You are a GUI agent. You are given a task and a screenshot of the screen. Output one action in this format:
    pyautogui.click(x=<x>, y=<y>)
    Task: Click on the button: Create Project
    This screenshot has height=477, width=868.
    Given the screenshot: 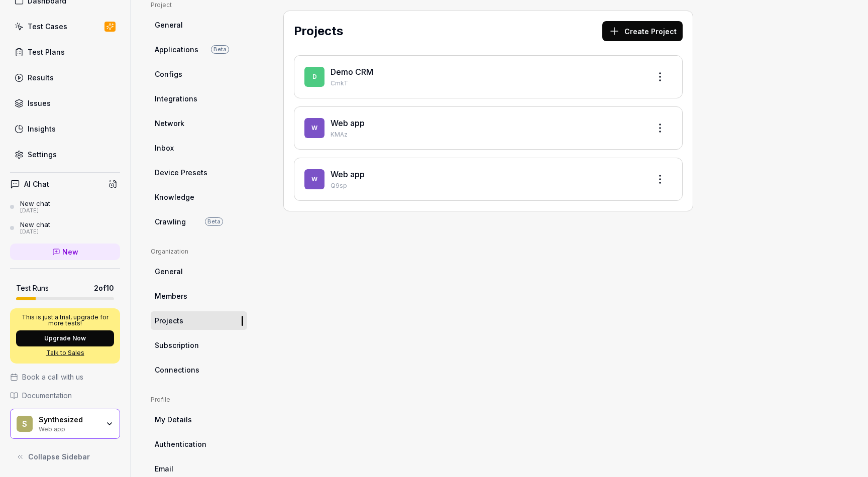 What is the action you would take?
    pyautogui.click(x=643, y=31)
    